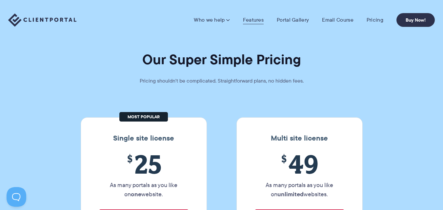 The image size is (443, 210). What do you see at coordinates (144, 138) in the screenshot?
I see `h3: Single site license` at bounding box center [144, 138].